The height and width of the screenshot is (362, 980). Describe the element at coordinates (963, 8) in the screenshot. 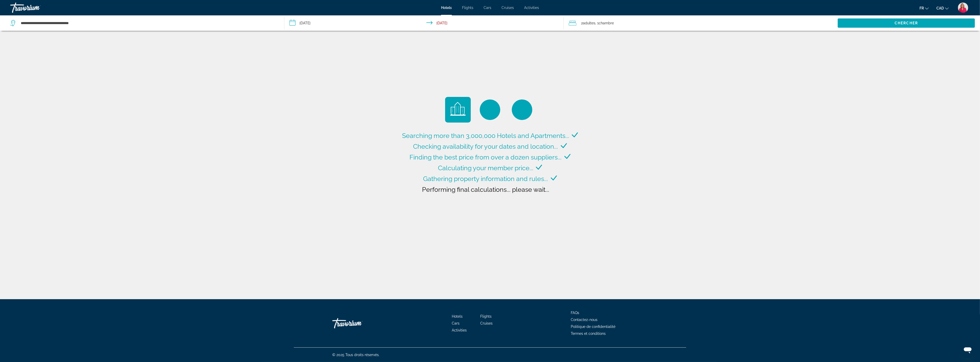

I see `button: User Menu` at that location.